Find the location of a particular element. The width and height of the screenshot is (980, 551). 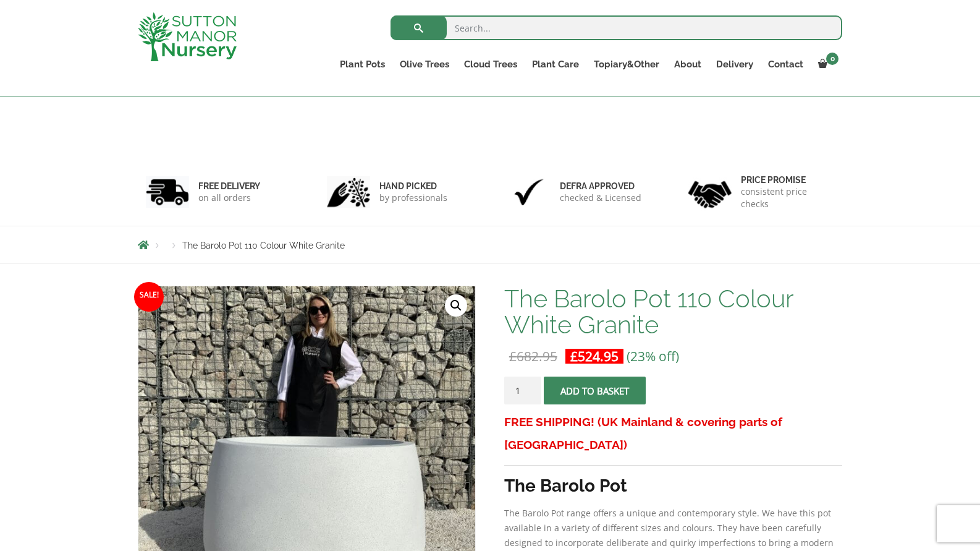

a: Topiary&Other is located at coordinates (627, 64).